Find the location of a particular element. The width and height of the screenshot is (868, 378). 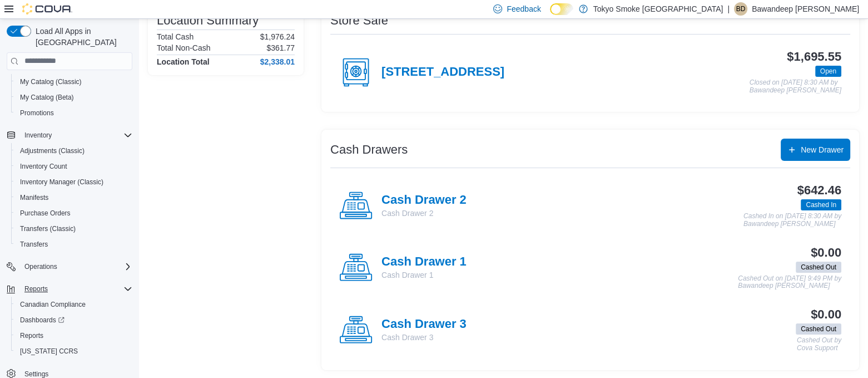

h6: Total Cash is located at coordinates (175, 37).